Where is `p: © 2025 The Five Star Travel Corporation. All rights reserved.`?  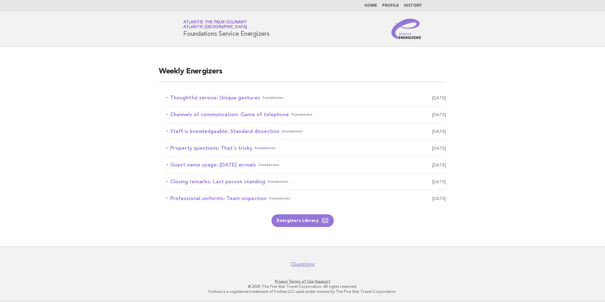 p: © 2025 The Five Star Travel Corporation. All rights reserved. is located at coordinates (303, 286).